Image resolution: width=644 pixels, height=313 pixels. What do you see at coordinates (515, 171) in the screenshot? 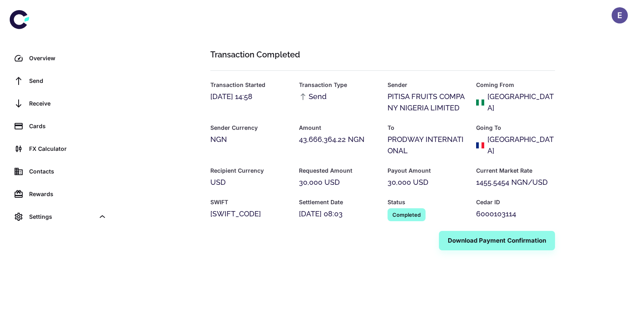
I see `h6: Current Market Rate` at bounding box center [515, 171].